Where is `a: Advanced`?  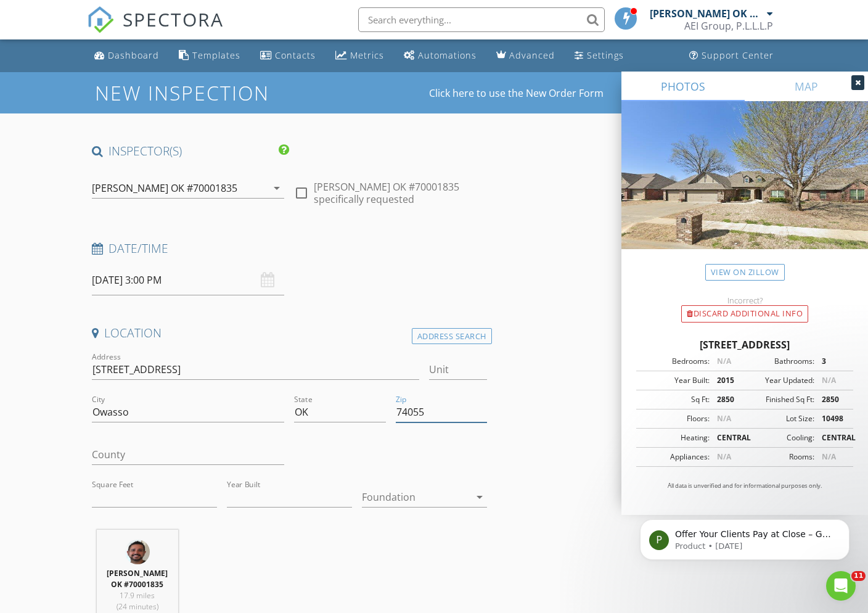 a: Advanced is located at coordinates (525, 55).